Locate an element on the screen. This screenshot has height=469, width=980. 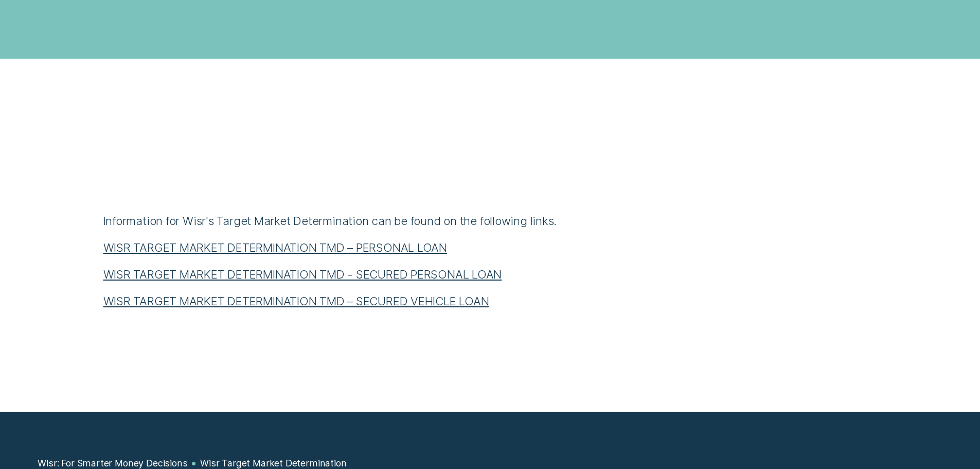
div: Wisr: For Smarter Money Decisions is located at coordinates (112, 463).